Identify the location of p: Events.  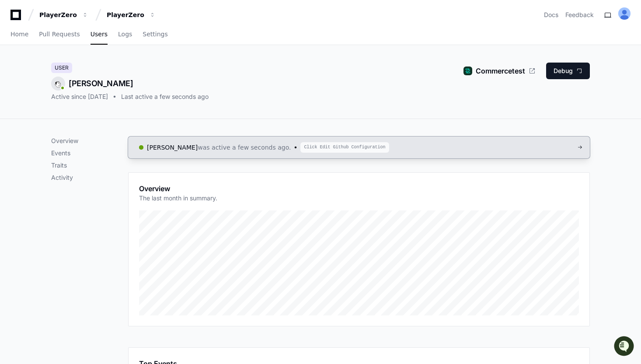
(90, 153).